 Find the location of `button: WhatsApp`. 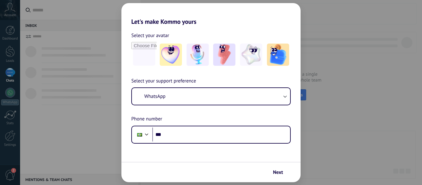

button: WhatsApp is located at coordinates (211, 96).